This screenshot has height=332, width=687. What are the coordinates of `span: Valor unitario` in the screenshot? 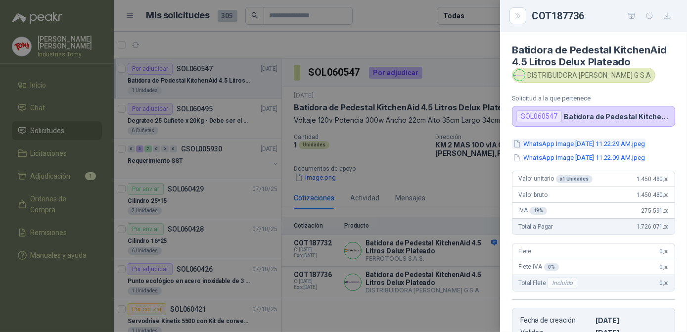 It's located at (556, 179).